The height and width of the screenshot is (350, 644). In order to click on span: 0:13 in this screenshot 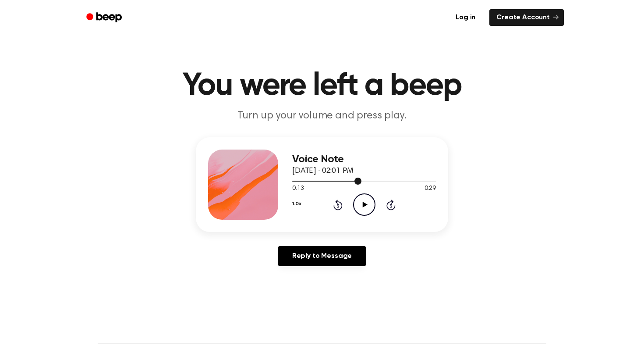, I will do `click(298, 188)`.